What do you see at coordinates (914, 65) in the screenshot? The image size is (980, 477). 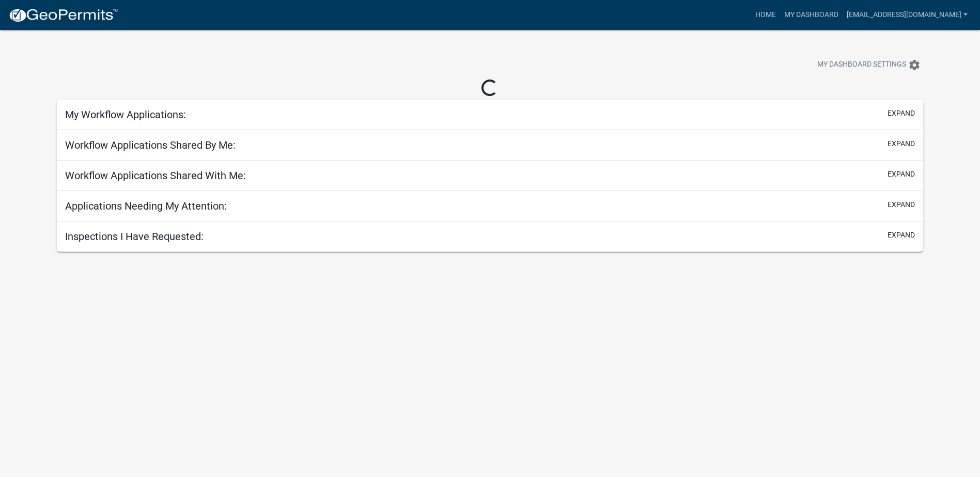 I see `i: settings` at bounding box center [914, 65].